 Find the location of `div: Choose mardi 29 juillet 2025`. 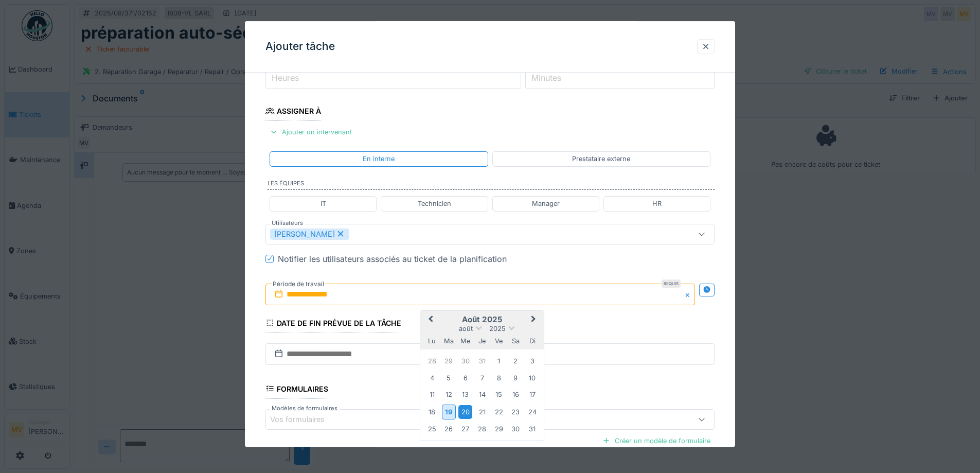

div: Choose mardi 29 juillet 2025 is located at coordinates (449, 362).